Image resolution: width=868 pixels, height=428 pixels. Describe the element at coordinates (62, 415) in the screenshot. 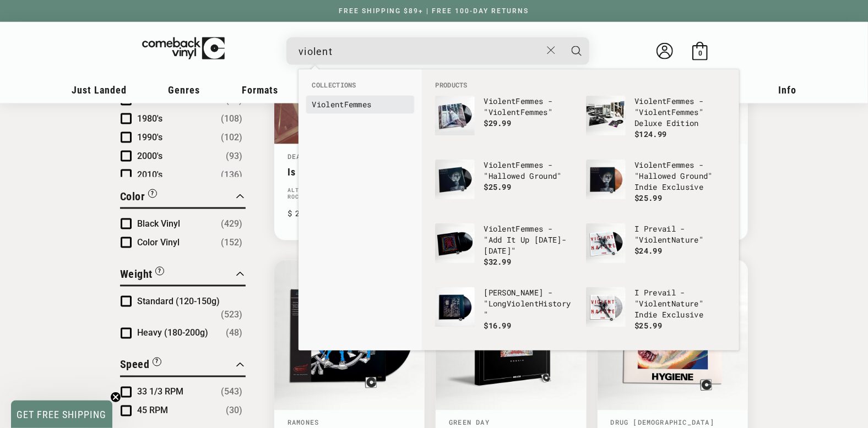

I see `span: GET FREE SHIPPING` at that location.